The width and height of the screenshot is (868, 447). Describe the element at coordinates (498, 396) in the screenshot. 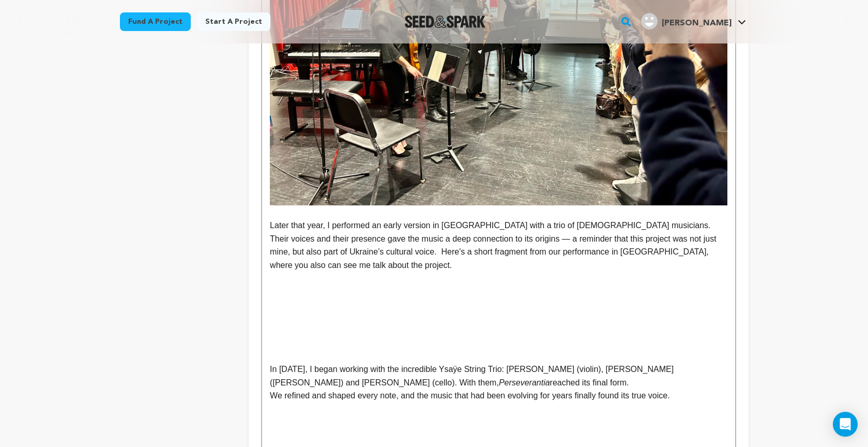

I see `p: We refined and shaped every note, and the music that had been evolving for years finally found it...` at that location.